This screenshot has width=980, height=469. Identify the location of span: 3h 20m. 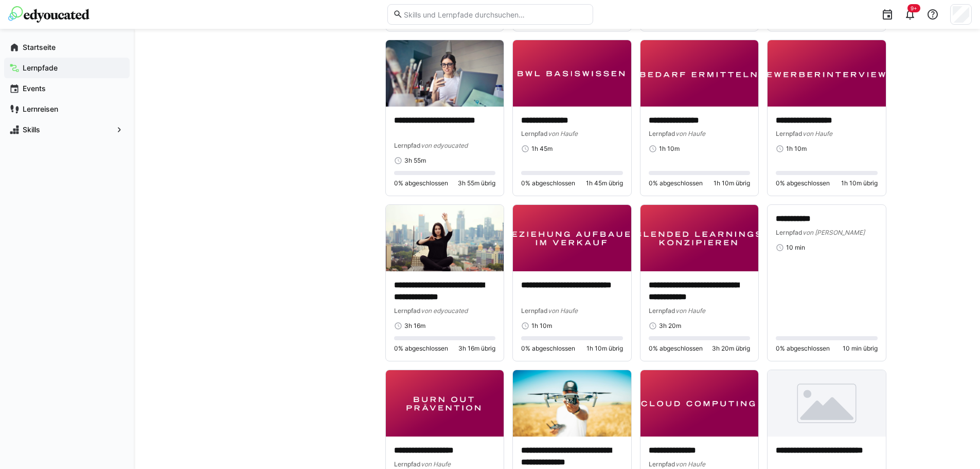
(670, 326).